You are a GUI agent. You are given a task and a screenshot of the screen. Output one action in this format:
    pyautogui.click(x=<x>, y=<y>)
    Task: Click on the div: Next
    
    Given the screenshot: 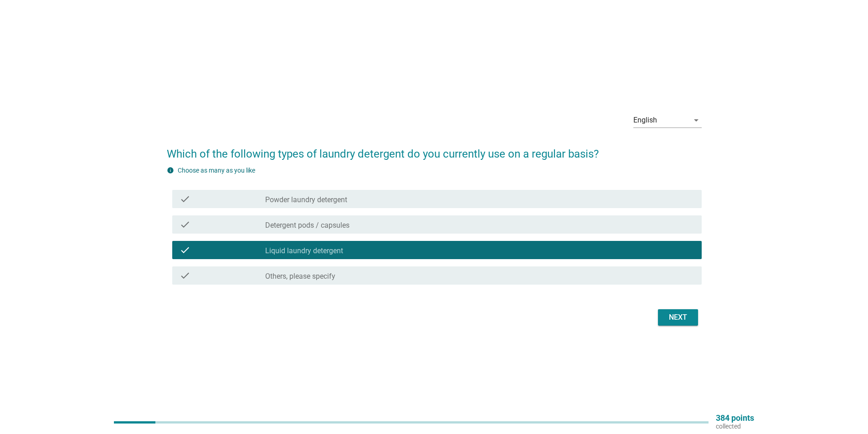 What is the action you would take?
    pyautogui.click(x=678, y=317)
    